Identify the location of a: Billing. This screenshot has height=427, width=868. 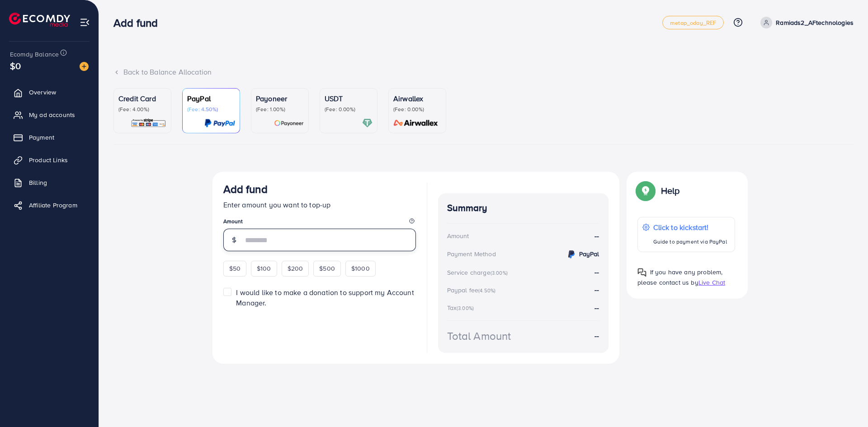
(50, 183).